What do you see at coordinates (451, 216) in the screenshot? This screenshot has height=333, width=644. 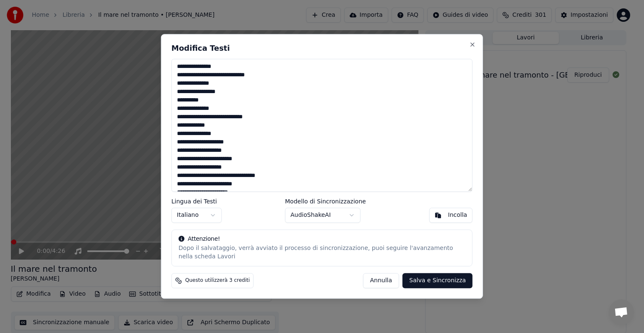 I see `button: Incolla` at bounding box center [451, 216].